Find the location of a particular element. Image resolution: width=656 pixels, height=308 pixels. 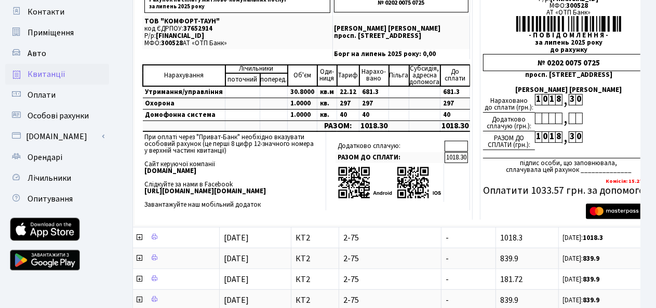

div: - П О В І Д О М Л Е Н Н Я - is located at coordinates (569, 35).